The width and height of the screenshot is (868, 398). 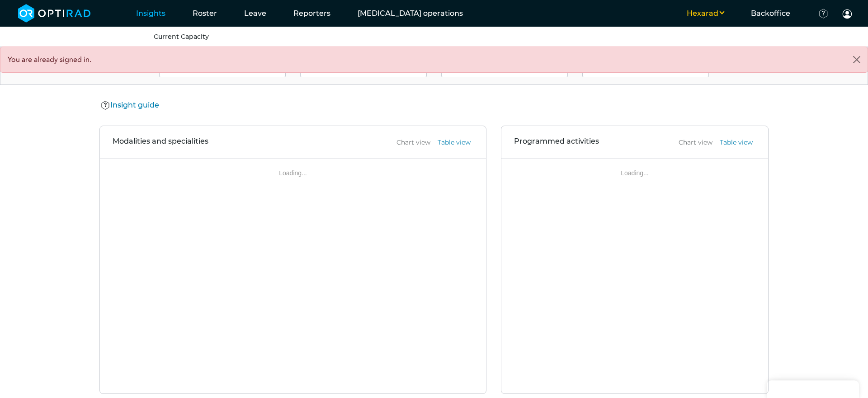 What do you see at coordinates (181, 37) in the screenshot?
I see `a: Current Capacity` at bounding box center [181, 37].